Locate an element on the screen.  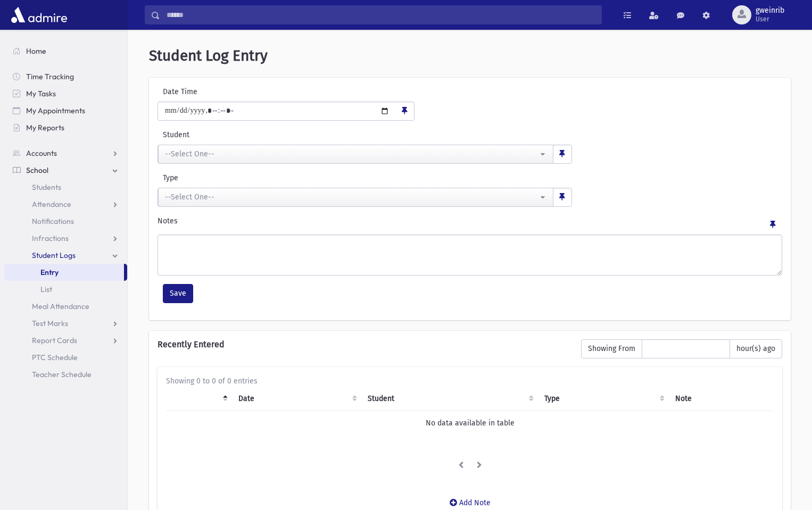
a: School is located at coordinates (66, 171).